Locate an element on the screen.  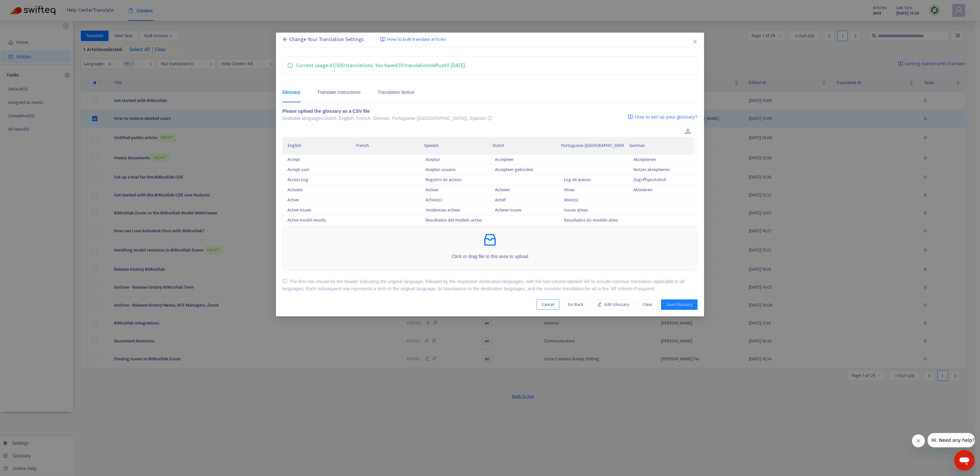
div: Change Your Translation Settings is located at coordinates (323, 40).